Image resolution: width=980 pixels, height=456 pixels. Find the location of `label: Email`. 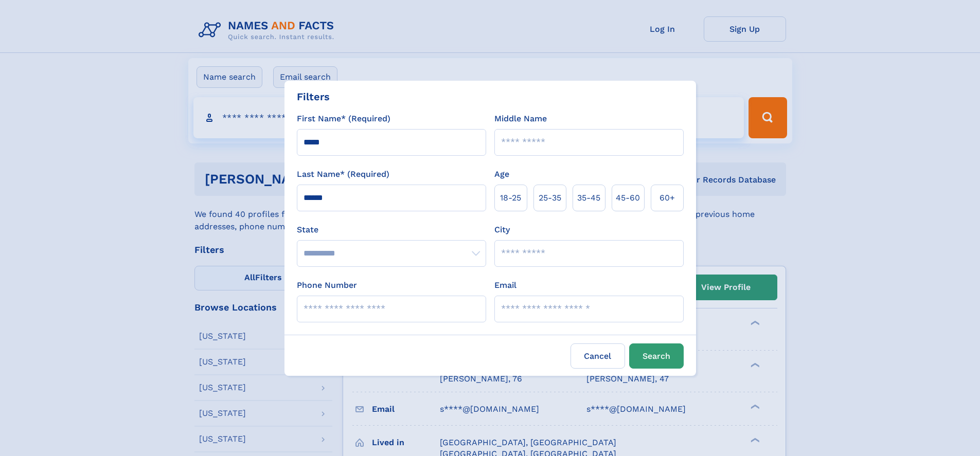

label: Email is located at coordinates (505, 286).